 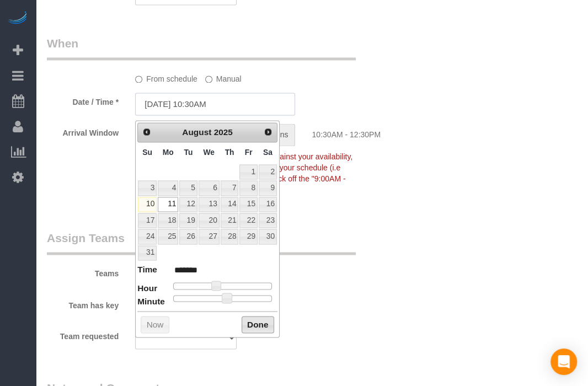 I want to click on a: 20, so click(x=209, y=220).